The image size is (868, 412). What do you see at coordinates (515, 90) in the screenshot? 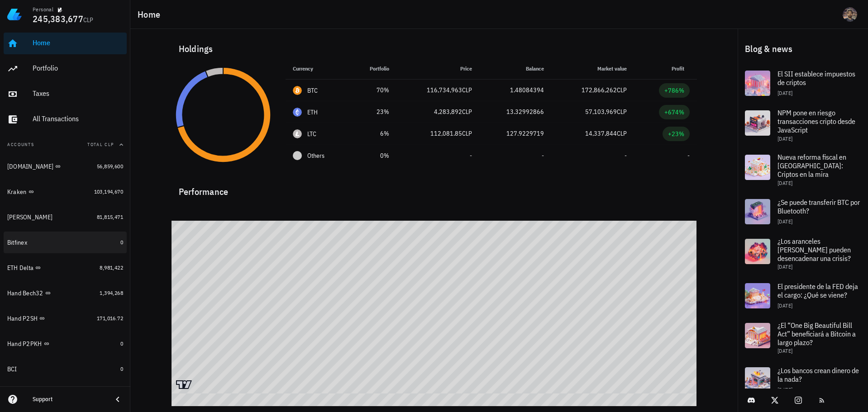
I see `div: 1.48084394` at bounding box center [515, 90].